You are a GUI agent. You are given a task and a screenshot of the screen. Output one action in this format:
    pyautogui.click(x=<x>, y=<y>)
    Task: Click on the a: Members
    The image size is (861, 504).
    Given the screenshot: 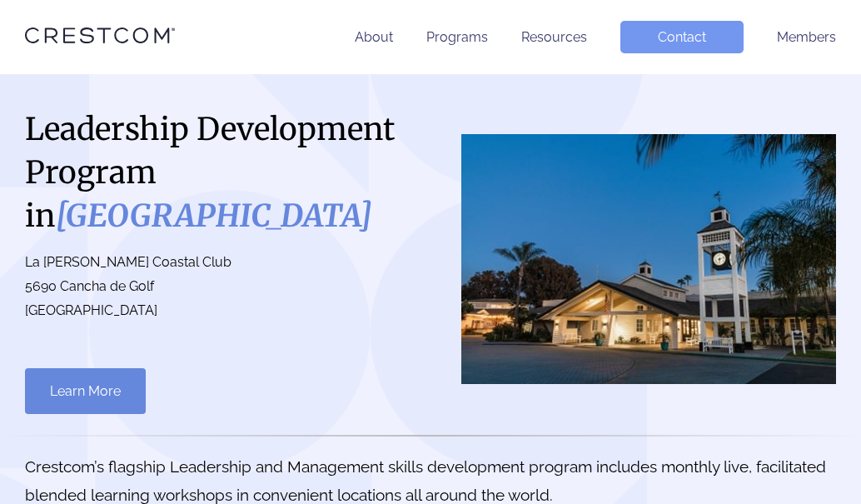 What is the action you would take?
    pyautogui.click(x=806, y=37)
    